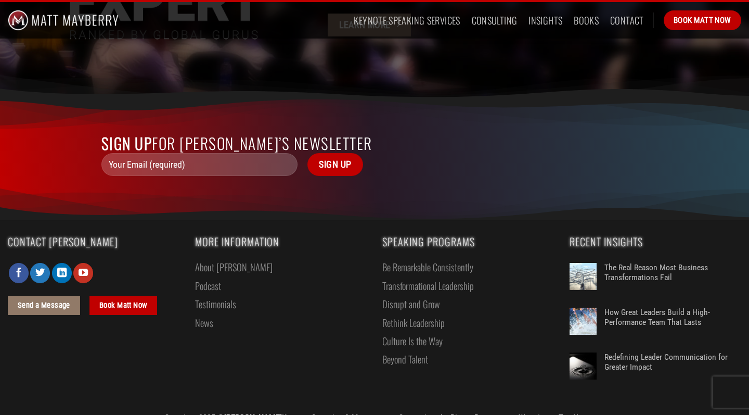  Describe the element at coordinates (586, 20) in the screenshot. I see `a: Books` at that location.